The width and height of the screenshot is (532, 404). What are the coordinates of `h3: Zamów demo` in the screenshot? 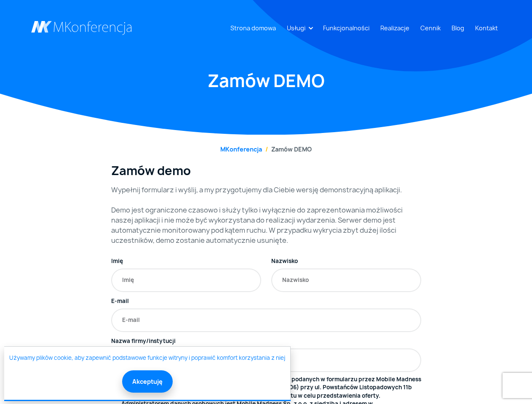 It's located at (266, 171).